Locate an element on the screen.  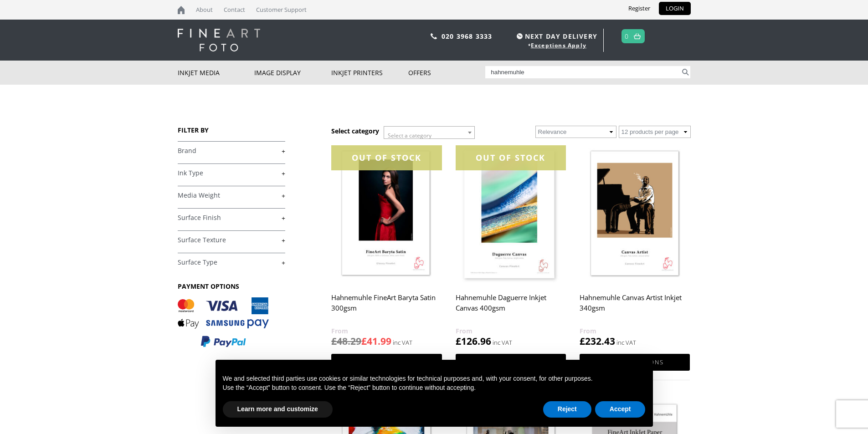
a: Hahnemuhle Canvas Artist Inkjet 340gsm £232.43 is located at coordinates (635, 247).